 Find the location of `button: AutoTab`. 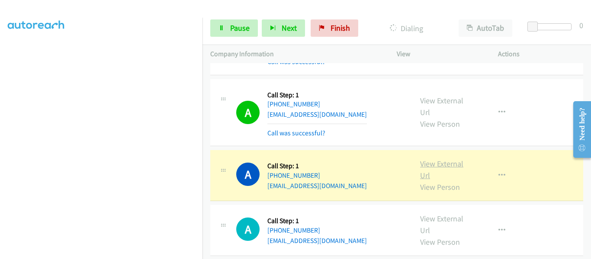

button: AutoTab is located at coordinates (485, 28).